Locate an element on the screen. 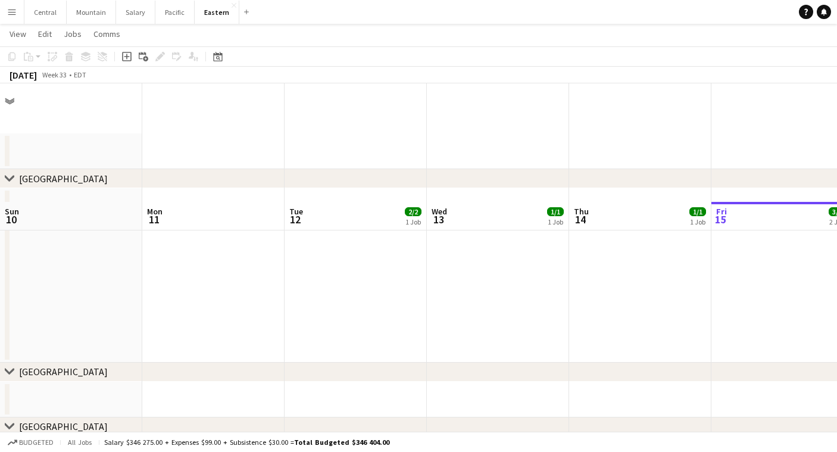 This screenshot has width=837, height=452. span: 2/2 is located at coordinates (413, 211).